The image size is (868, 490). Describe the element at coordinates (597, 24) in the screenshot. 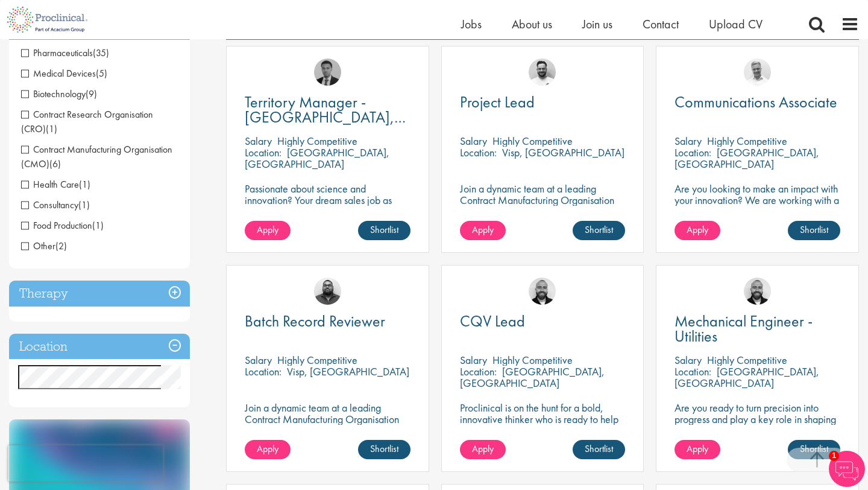

I see `span: Join us` at that location.